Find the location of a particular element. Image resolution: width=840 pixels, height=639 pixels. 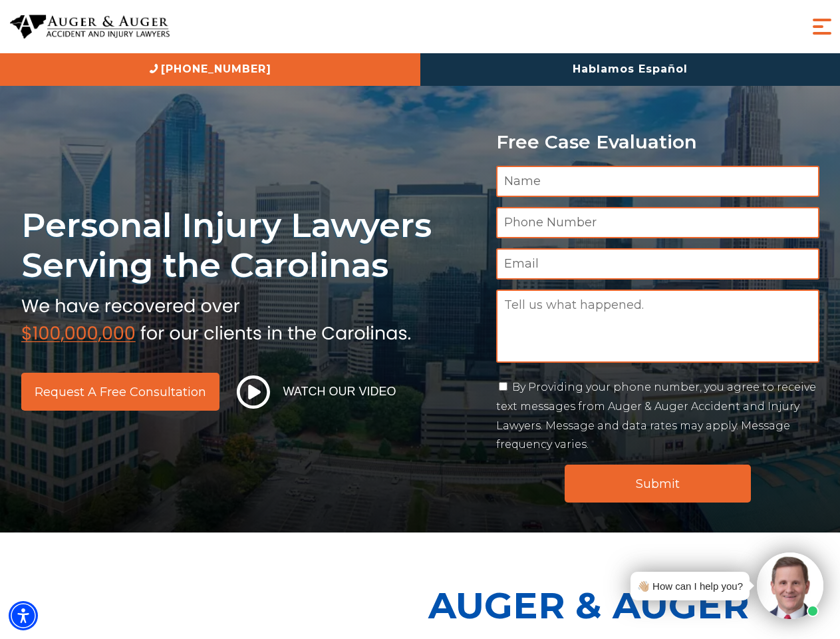

input: Name is located at coordinates (657, 181).